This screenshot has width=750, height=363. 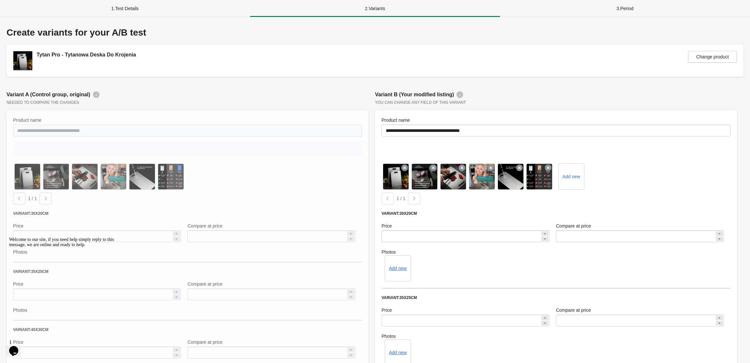 What do you see at coordinates (4, 5) in the screenshot?
I see `span: 1` at bounding box center [4, 5].